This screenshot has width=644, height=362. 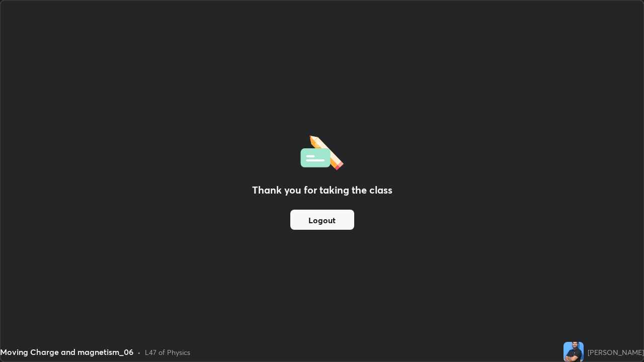 What do you see at coordinates (322, 220) in the screenshot?
I see `button: Logout` at bounding box center [322, 220].